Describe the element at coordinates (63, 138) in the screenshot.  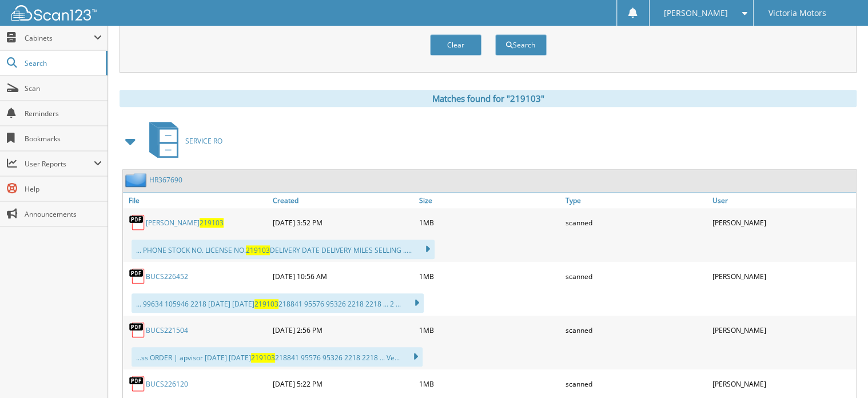
I see `span: Bookmarks` at that location.